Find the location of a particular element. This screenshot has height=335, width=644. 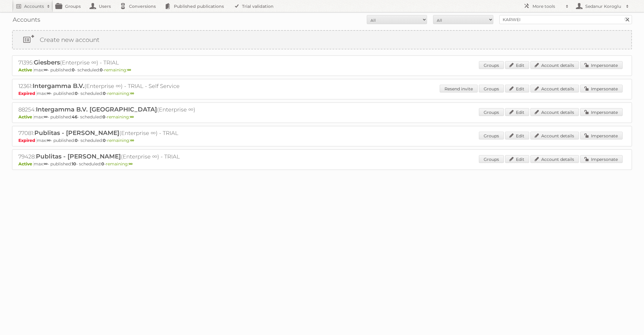

strong: 46 is located at coordinates (74, 117).